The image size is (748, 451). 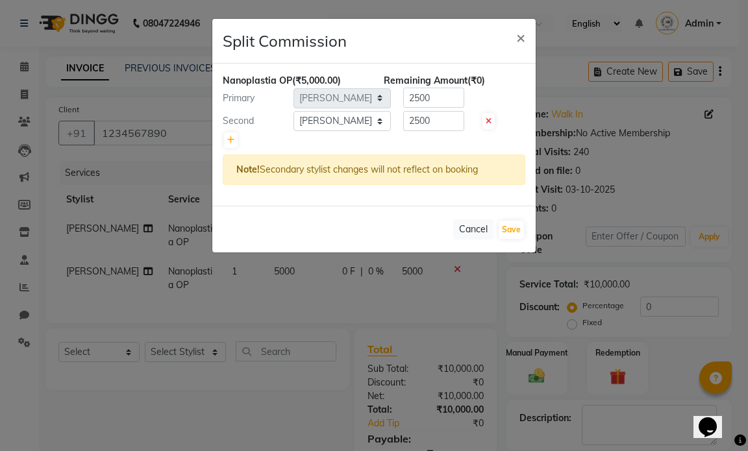 What do you see at coordinates (374, 169) in the screenshot?
I see `div: Secondary stylist changes will not reflect on booking` at bounding box center [374, 169].